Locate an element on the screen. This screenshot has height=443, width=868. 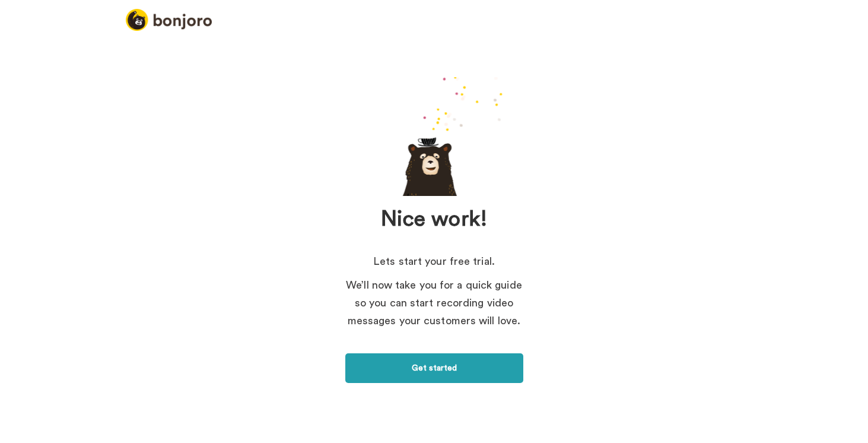
h1: Nice work! is located at coordinates (434, 220).